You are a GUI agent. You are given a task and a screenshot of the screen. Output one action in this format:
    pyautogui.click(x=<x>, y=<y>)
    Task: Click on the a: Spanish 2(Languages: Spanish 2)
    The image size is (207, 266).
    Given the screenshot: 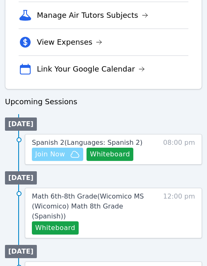 What is the action you would take?
    pyautogui.click(x=87, y=143)
    